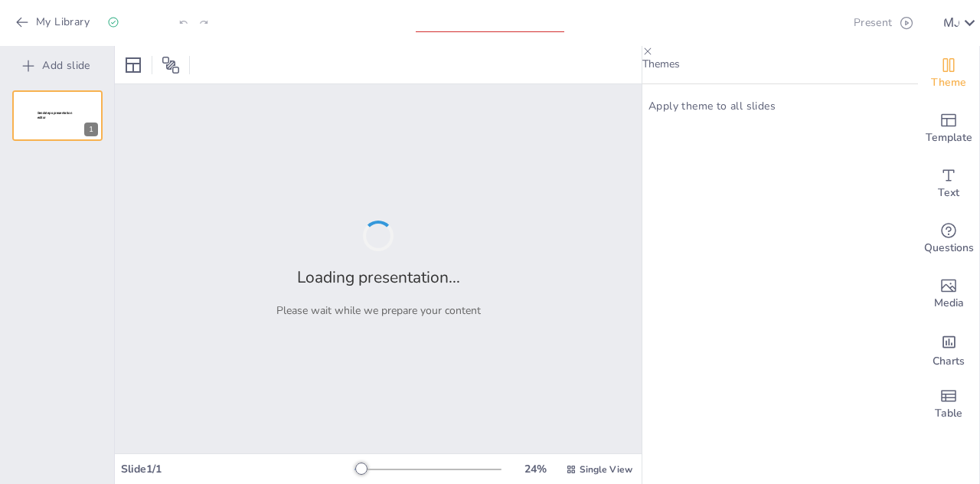 This screenshot has width=980, height=484. What do you see at coordinates (57, 66) in the screenshot?
I see `button: Add slide` at bounding box center [57, 66].